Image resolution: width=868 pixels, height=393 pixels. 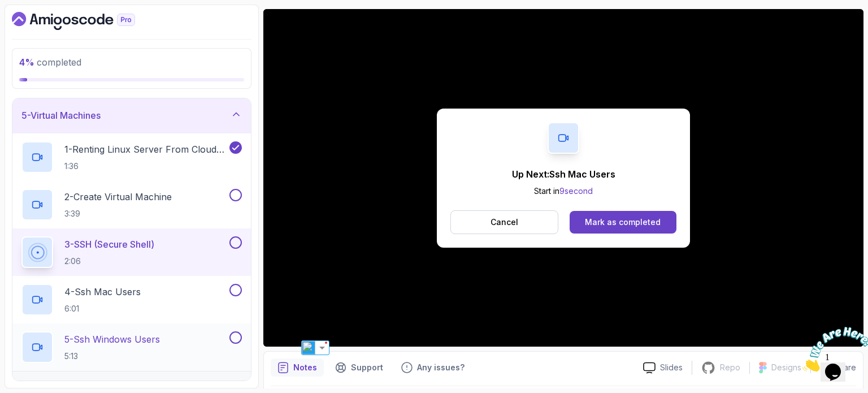 What do you see at coordinates (730, 368) in the screenshot?
I see `p: Repo` at bounding box center [730, 368].